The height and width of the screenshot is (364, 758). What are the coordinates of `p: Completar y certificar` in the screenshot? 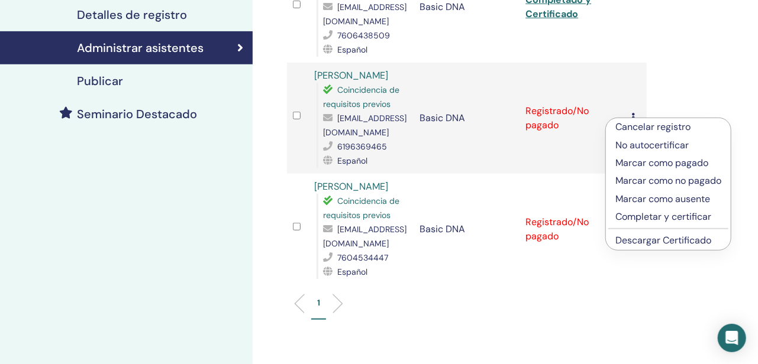 It's located at (668, 217).